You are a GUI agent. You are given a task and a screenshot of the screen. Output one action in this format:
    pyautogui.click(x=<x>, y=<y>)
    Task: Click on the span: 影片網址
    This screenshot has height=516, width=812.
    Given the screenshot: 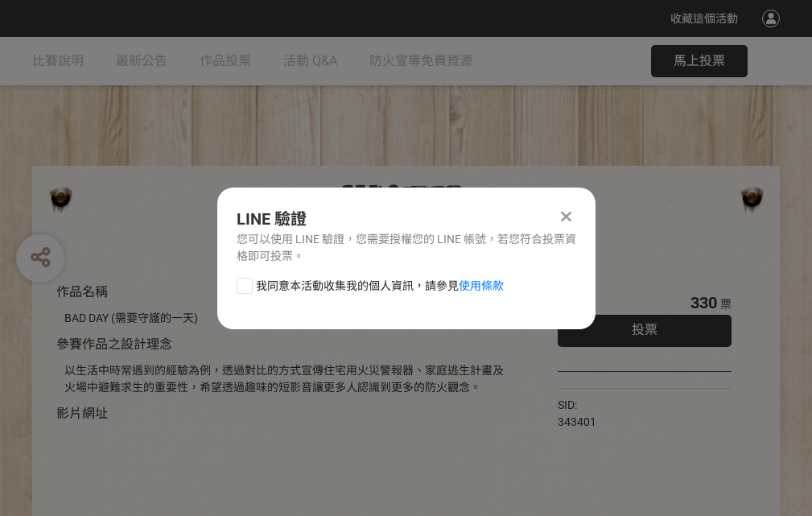 What is the action you would take?
    pyautogui.click(x=82, y=413)
    